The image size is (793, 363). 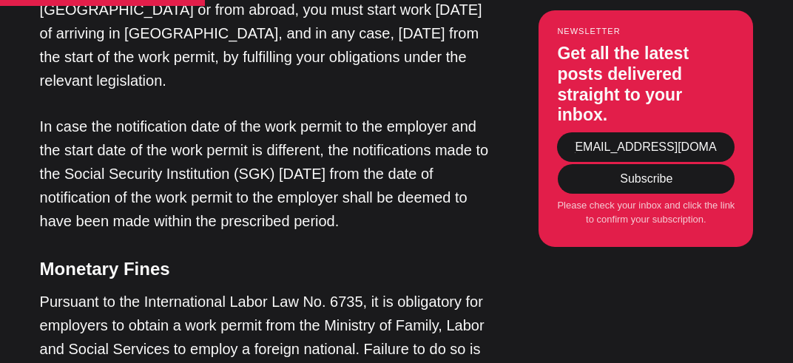 I want to click on p: Become a member of to start commenting., so click(x=274, y=71).